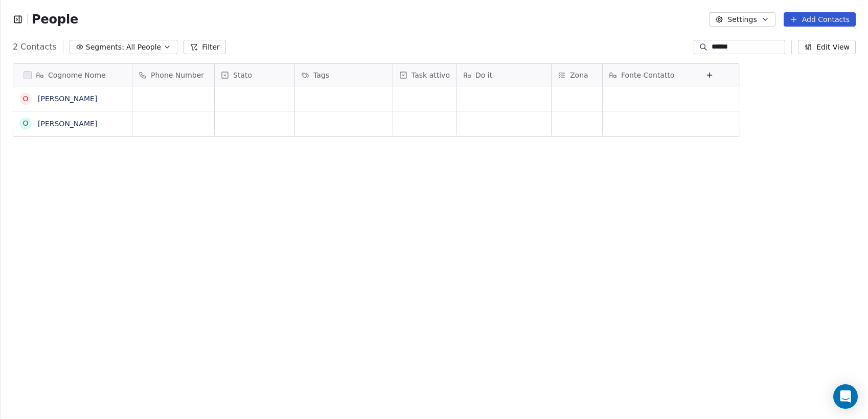  I want to click on div: Cognome Nome, so click(73, 75).